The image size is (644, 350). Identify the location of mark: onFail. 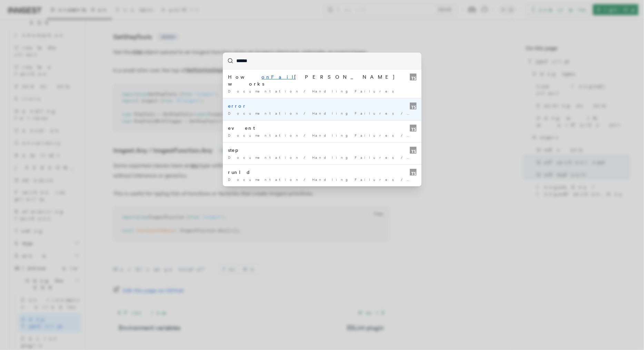
(278, 77).